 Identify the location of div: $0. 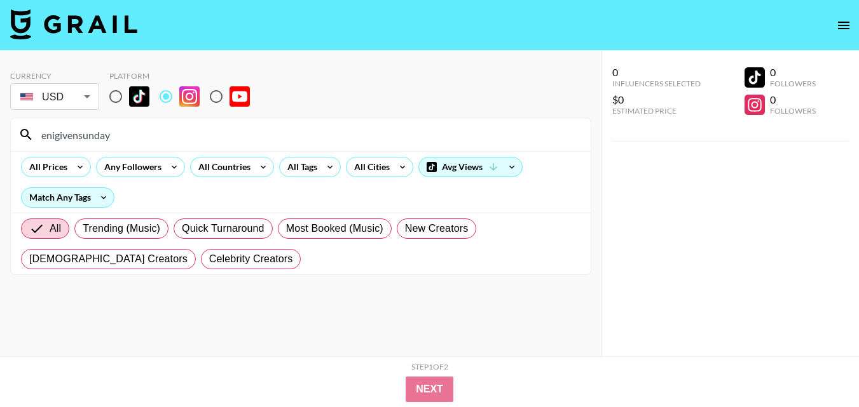
(656, 100).